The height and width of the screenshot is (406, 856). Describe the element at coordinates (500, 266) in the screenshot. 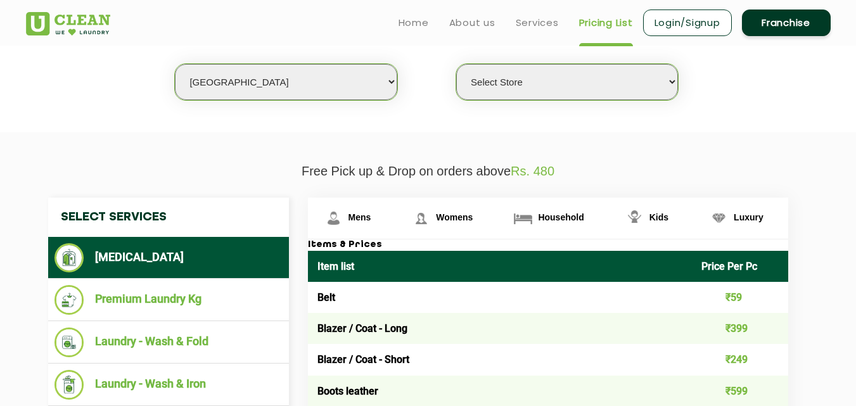

I see `th: Item list` at that location.